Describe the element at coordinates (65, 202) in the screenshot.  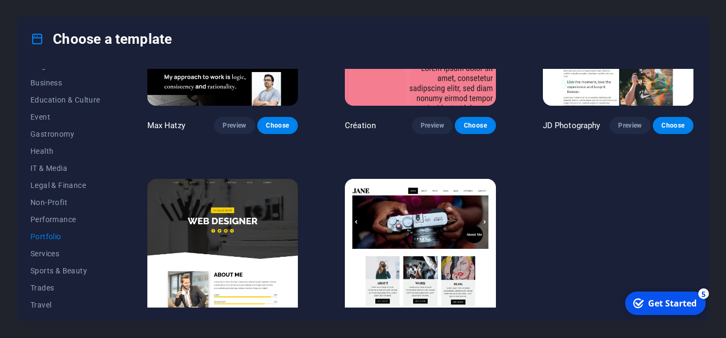
I see `span: Non-Profit` at that location.